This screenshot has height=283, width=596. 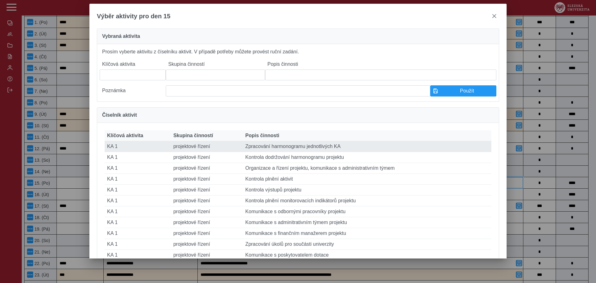 I want to click on td: Kontrola dodržování harmonogramu projektu, so click(x=367, y=157).